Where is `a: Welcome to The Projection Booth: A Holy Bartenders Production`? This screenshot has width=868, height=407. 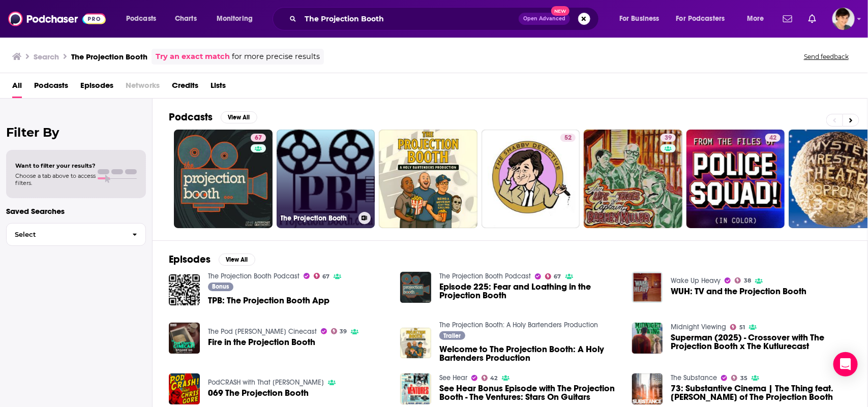
a: Welcome to The Projection Booth: A Holy Bartenders Production is located at coordinates (530, 354).